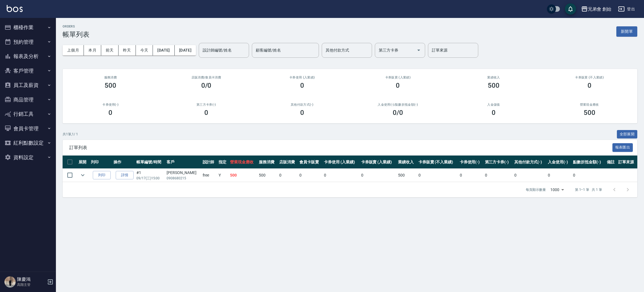 Image resolution: width=644 pixels, height=292 pixels. I want to click on button: save, so click(571, 9).